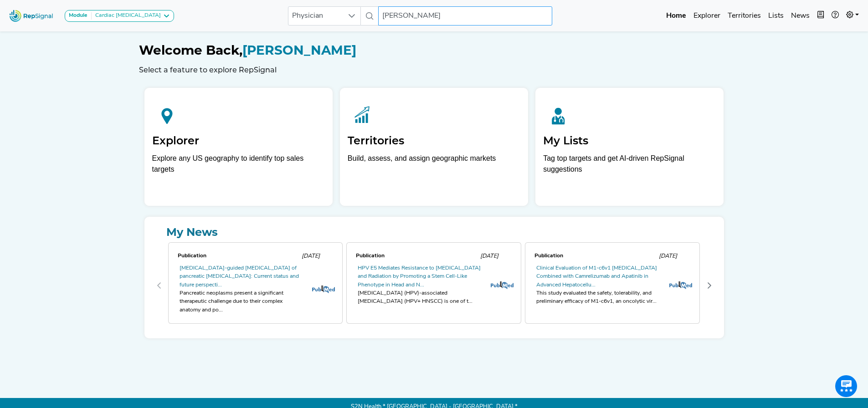 This screenshot has width=868, height=408. I want to click on a: Lists, so click(776, 16).